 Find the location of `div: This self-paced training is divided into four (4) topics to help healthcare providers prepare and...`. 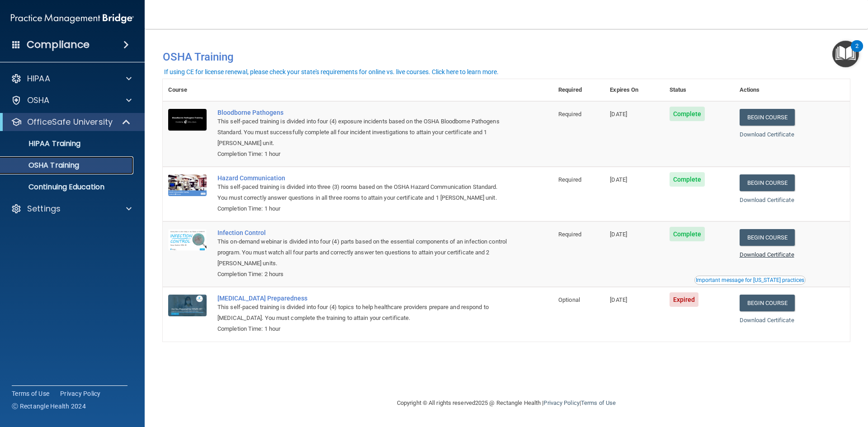

div: This self-paced training is divided into four (4) topics to help healthcare providers prepare and... is located at coordinates (362, 313).